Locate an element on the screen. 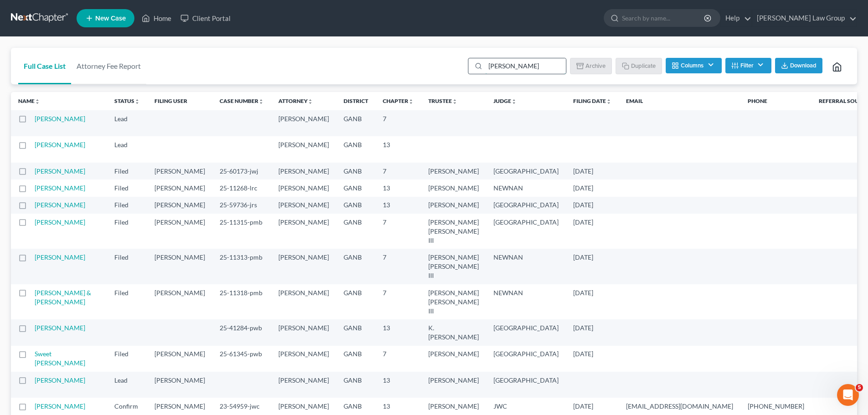  button: Filter is located at coordinates (748, 66).